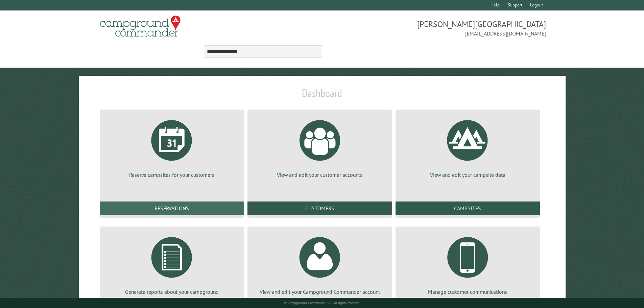 This screenshot has width=644, height=308. Describe the element at coordinates (172, 292) in the screenshot. I see `p: Generate reports about your campground` at that location.